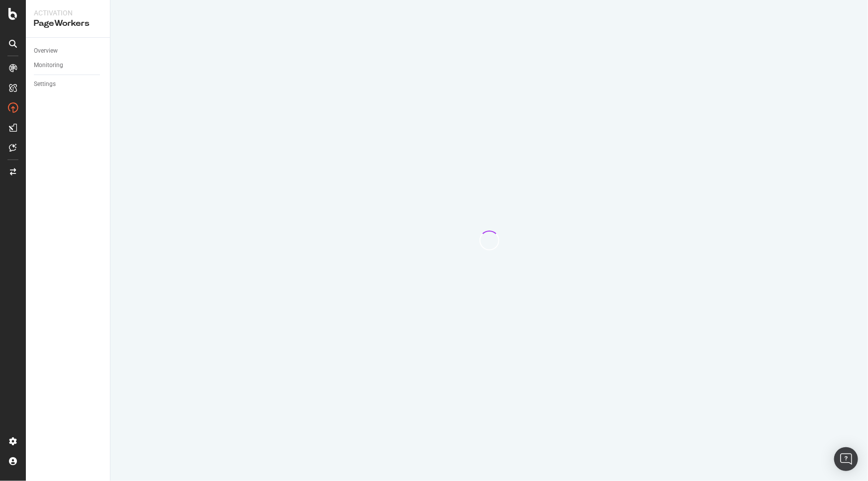 The height and width of the screenshot is (481, 868). I want to click on div: PageWorkers, so click(68, 23).